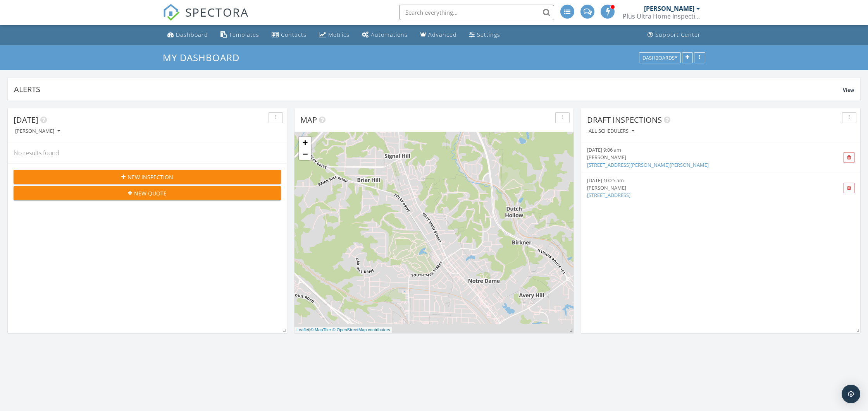  Describe the element at coordinates (485, 35) in the screenshot. I see `a: Settings` at that location.